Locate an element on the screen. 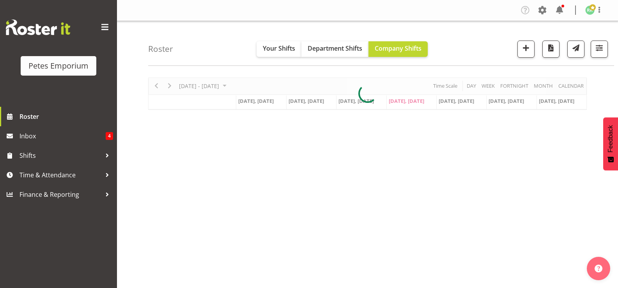 This screenshot has height=288, width=618. button: Send a list of all shifts for the selected filtered period to all rostered employees. is located at coordinates (576, 49).